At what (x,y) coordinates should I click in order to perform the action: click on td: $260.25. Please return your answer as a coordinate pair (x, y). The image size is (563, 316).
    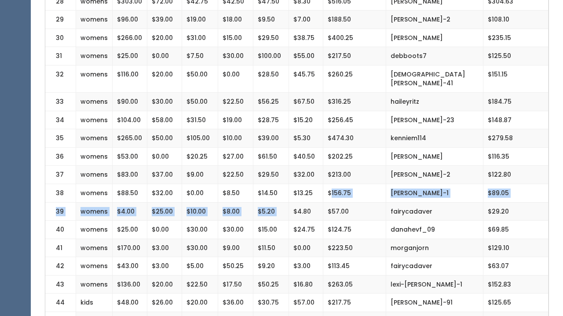
    Looking at the image, I should click on (354, 79).